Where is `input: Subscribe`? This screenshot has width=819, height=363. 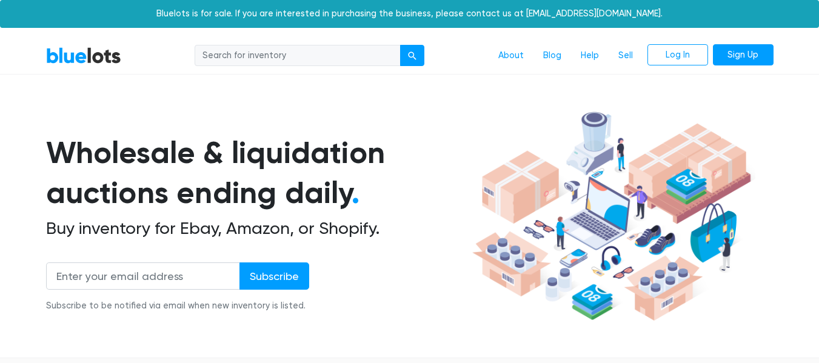
input: Subscribe is located at coordinates (274, 276).